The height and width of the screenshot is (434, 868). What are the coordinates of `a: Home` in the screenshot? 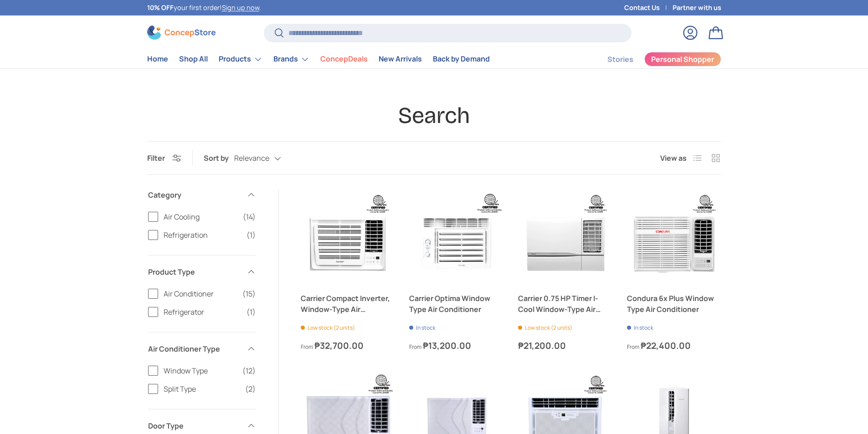 It's located at (158, 58).